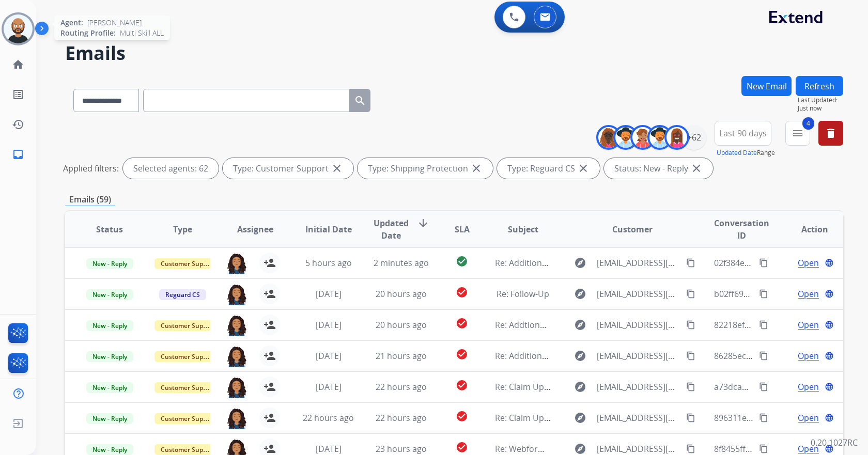  I want to click on div: Status: New - Reply, so click(658, 168).